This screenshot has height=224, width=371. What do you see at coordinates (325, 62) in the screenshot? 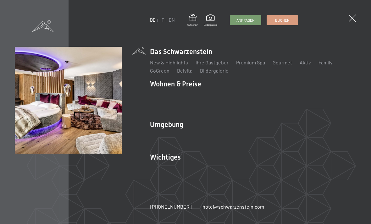
I see `a: Family` at bounding box center [325, 62].